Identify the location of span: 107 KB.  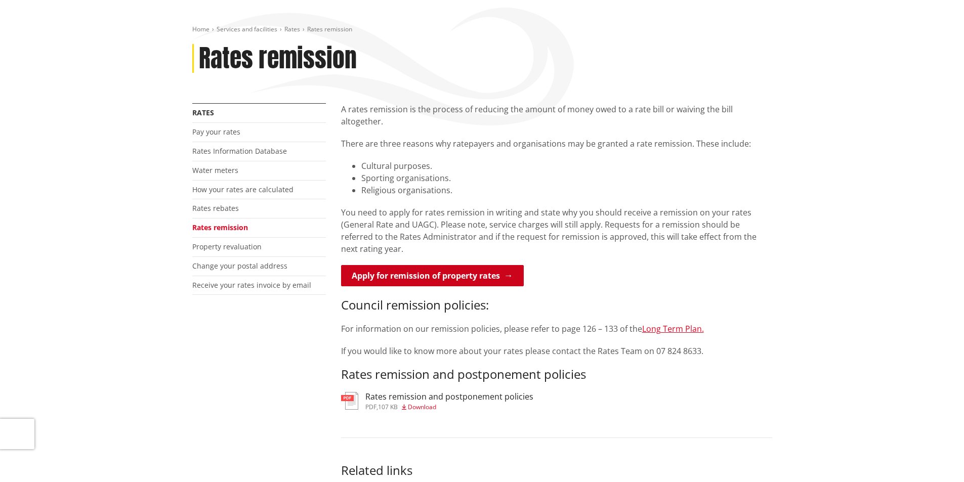
(388, 407).